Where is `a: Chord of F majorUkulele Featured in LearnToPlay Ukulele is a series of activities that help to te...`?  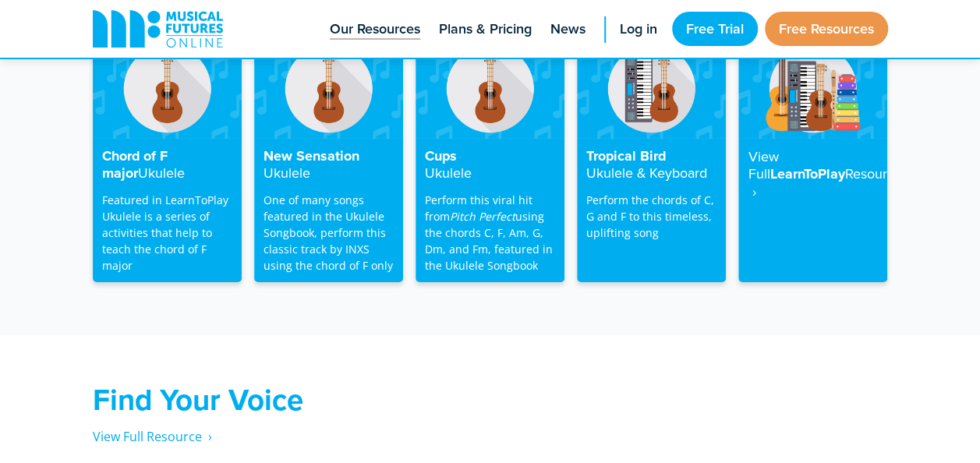 a: Chord of F majorUkulele Featured in LearnToPlay Ukulele is a series of activities that help to te... is located at coordinates (167, 161).